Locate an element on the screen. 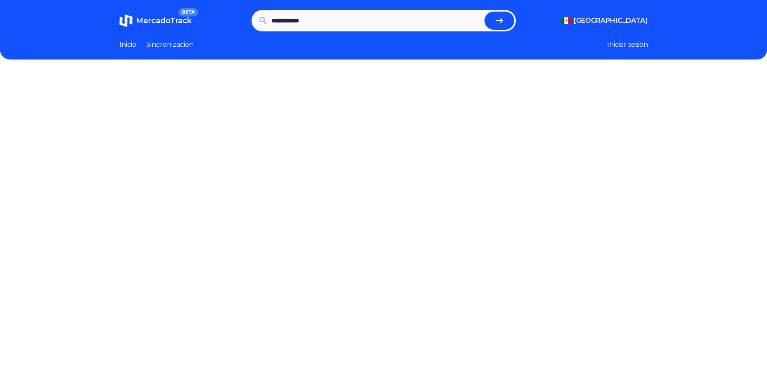  img: MercadoTrack is located at coordinates (126, 21).